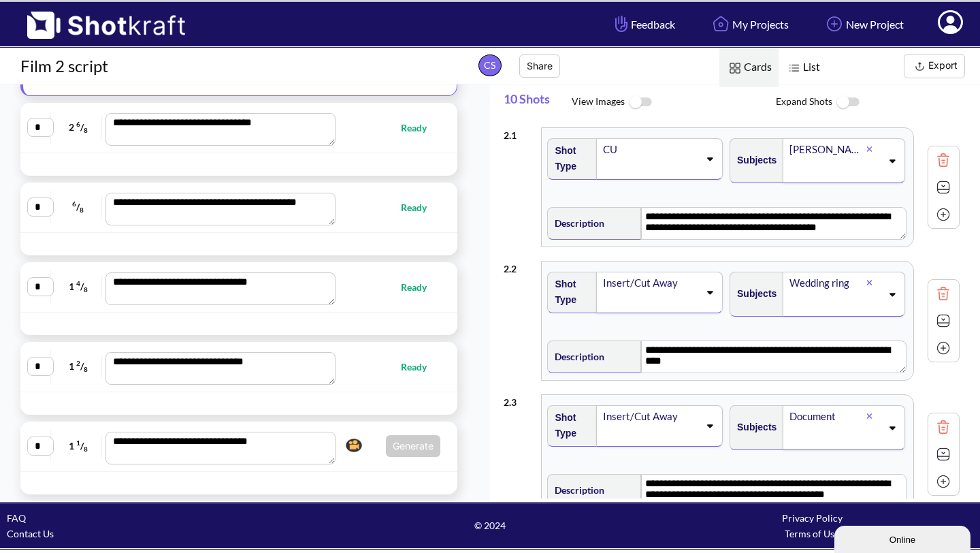 The height and width of the screenshot is (553, 980). What do you see at coordinates (863, 23) in the screenshot?
I see `a: New Project` at bounding box center [863, 23].